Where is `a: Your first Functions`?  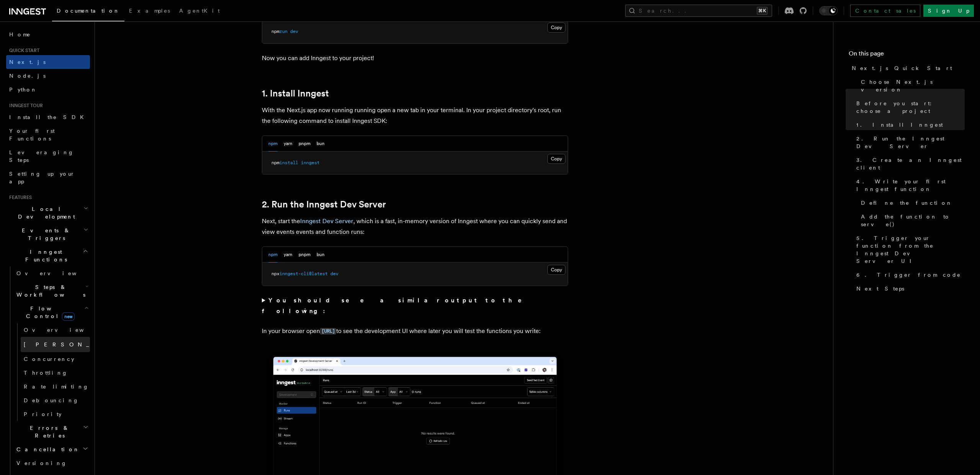
a: Your first Functions is located at coordinates (48, 135).